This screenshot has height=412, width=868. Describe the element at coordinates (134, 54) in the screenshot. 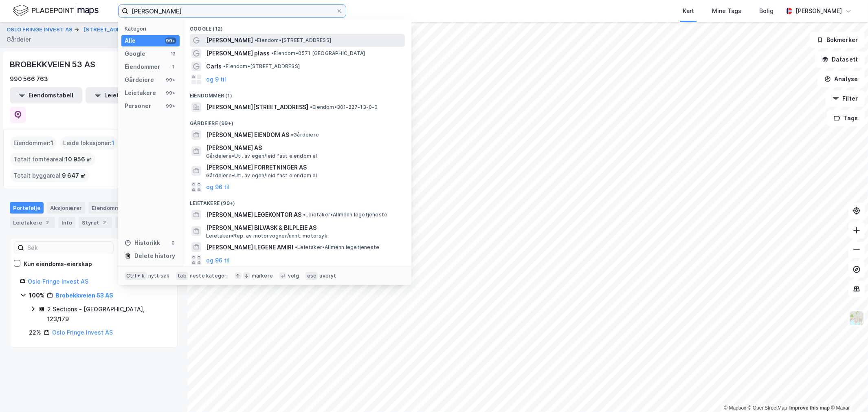

I see `div: Google` at that location.